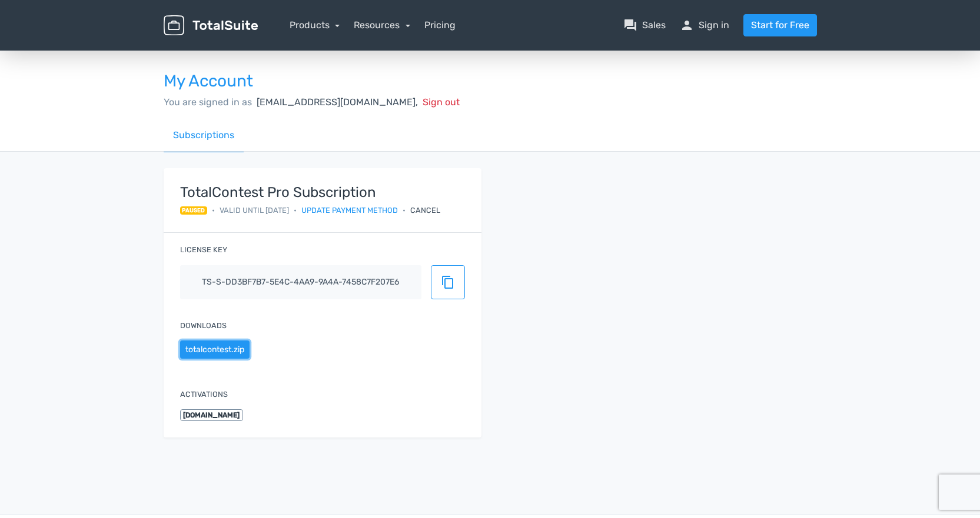 The height and width of the screenshot is (518, 980). Describe the element at coordinates (203, 249) in the screenshot. I see `label: License key` at that location.